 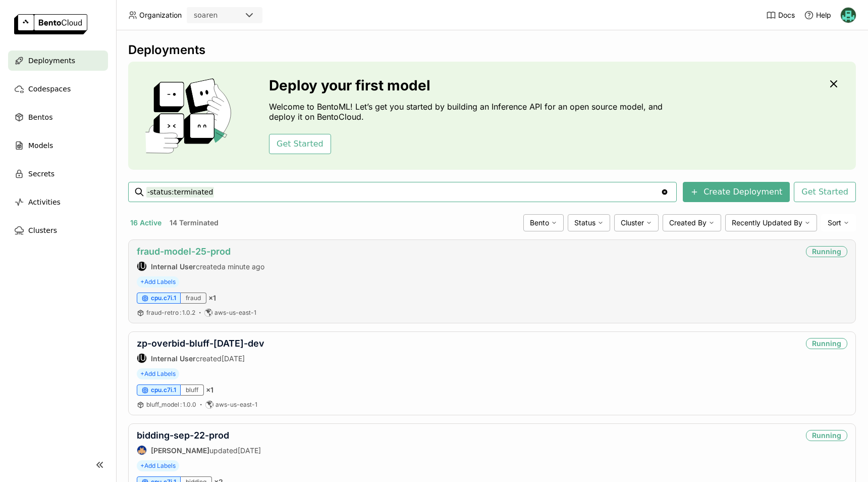 I want to click on span: Codespaces, so click(x=50, y=89).